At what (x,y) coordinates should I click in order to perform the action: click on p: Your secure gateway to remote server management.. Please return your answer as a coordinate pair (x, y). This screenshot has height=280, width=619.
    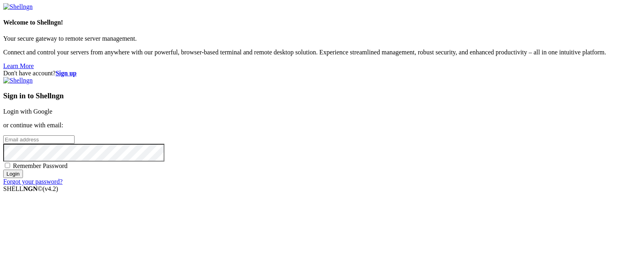
    Looking at the image, I should click on (310, 39).